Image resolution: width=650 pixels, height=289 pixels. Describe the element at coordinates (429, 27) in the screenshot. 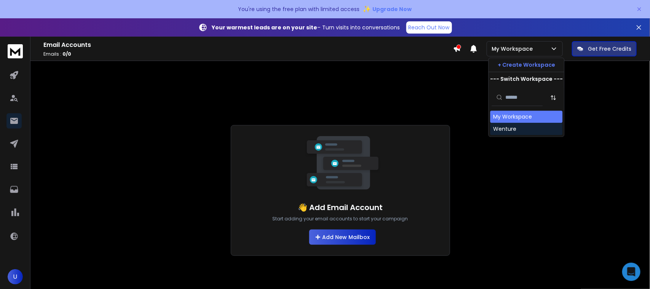

I see `p: Reach Out Now` at that location.